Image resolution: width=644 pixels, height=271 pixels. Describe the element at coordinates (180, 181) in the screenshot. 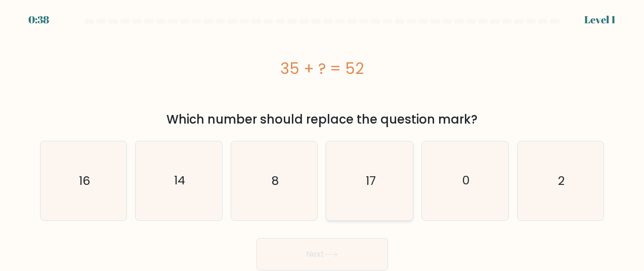

I see `text: 14` at that location.